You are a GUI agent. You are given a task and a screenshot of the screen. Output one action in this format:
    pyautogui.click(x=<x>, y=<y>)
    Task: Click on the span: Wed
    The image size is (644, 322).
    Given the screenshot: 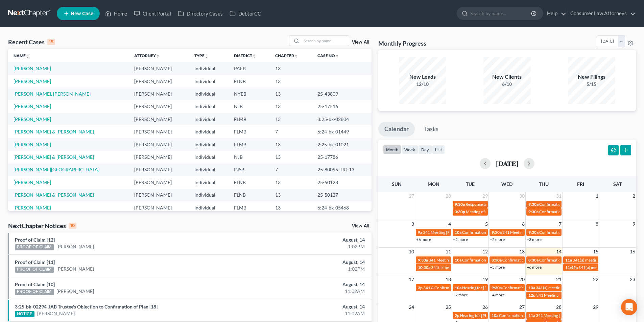 What is the action you would take?
    pyautogui.click(x=507, y=184)
    